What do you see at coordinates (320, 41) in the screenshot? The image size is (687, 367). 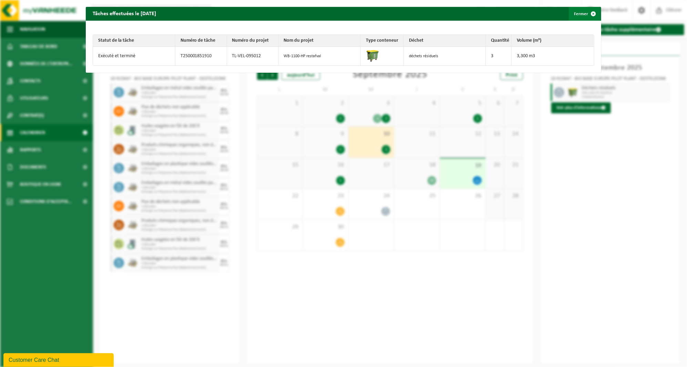 I see `th: Nom du projet` at bounding box center [320, 41].